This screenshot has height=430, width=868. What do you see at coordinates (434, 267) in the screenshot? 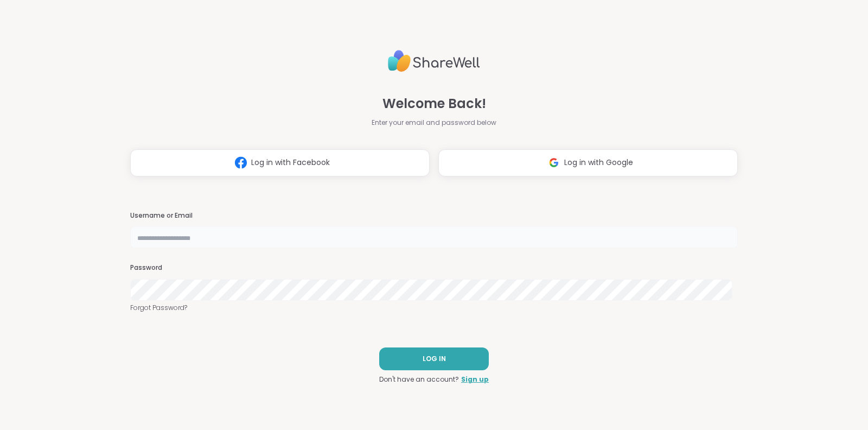
I see `h3: Password` at bounding box center [434, 267].